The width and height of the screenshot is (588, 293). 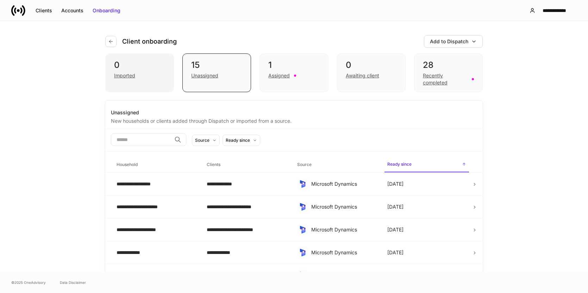 What do you see at coordinates (149, 42) in the screenshot?
I see `h4: Client onboarding` at bounding box center [149, 42].